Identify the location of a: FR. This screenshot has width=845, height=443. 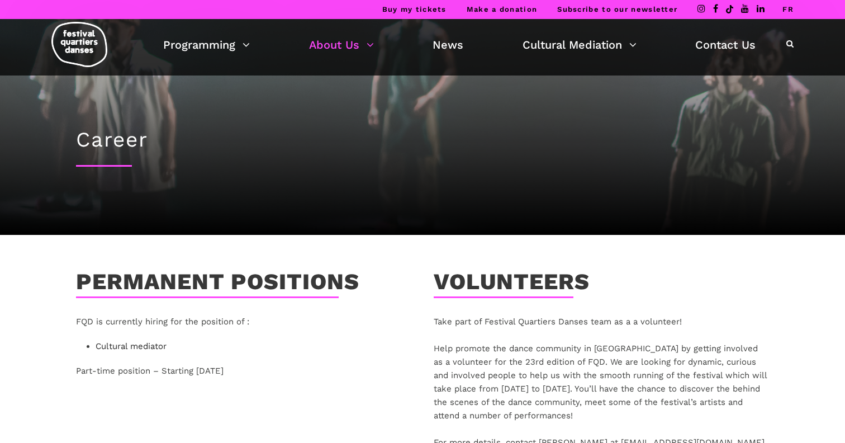
(788, 9).